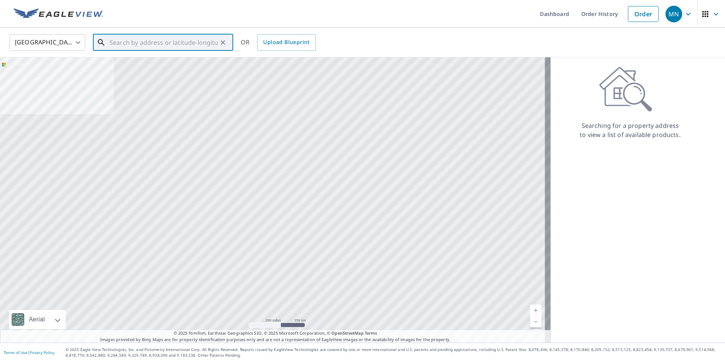  Describe the element at coordinates (223, 42) in the screenshot. I see `button: Clear` at that location.